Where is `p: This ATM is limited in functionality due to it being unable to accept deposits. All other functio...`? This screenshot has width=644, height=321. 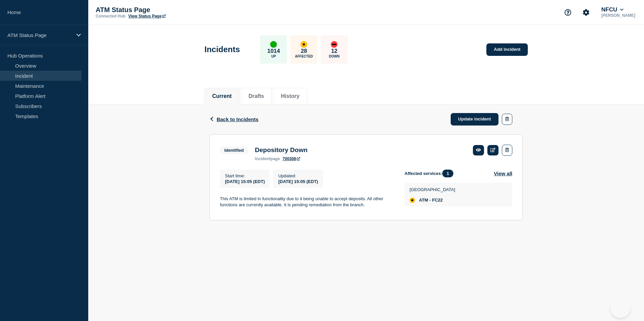
p: This ATM is limited in functionality due to it being unable to accept deposits. All other functio... is located at coordinates (307, 202).